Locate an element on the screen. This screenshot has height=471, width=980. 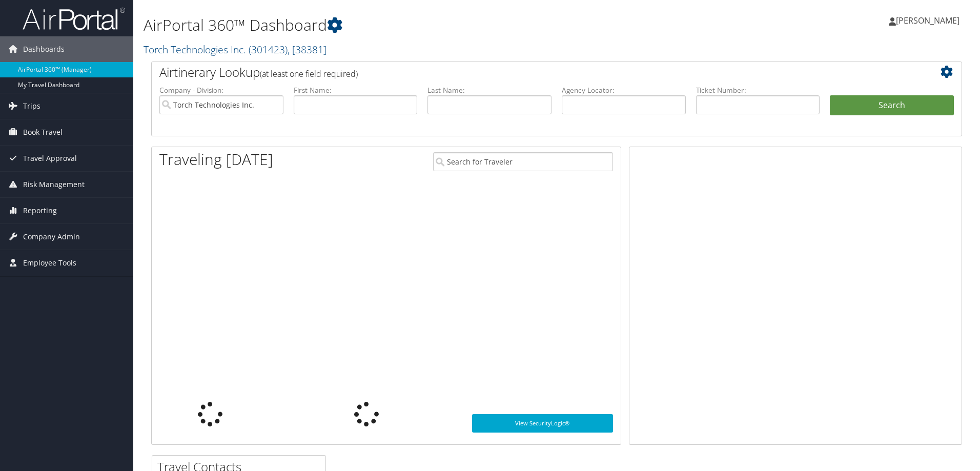
label: First Name: is located at coordinates (356, 90).